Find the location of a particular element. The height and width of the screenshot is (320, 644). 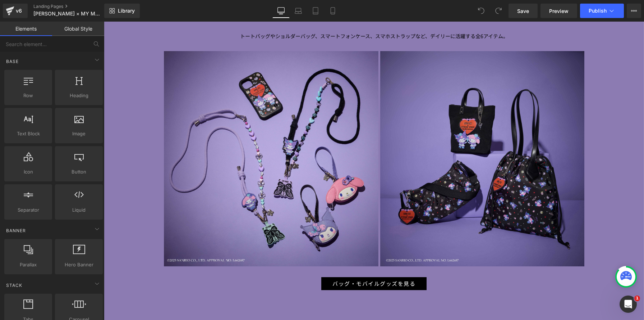

span: 6 is located at coordinates (378, 14).